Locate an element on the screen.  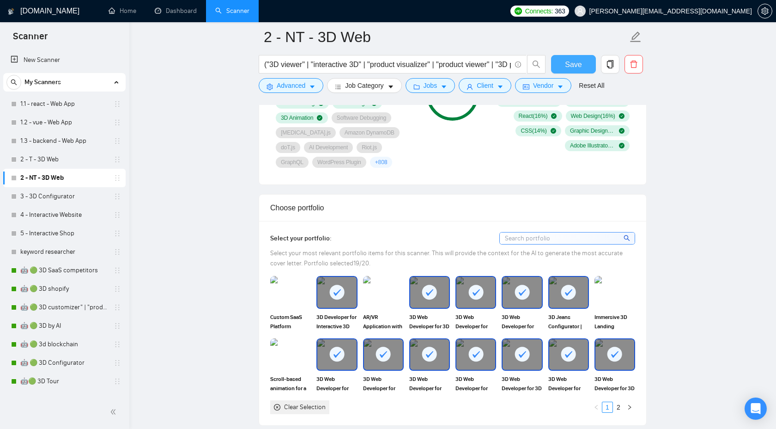
span: Graphic Design ( 12 %) is located at coordinates (592, 131).